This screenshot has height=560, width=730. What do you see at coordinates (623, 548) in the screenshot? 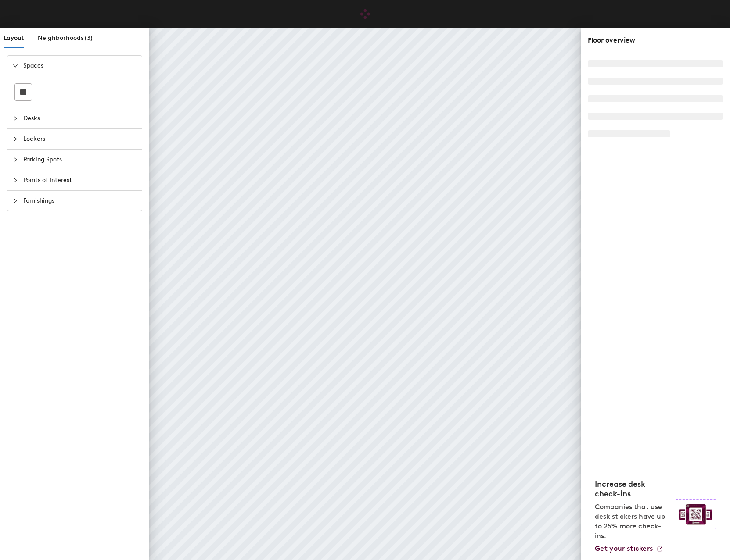
I see `span: Get your stickers` at bounding box center [623, 548].